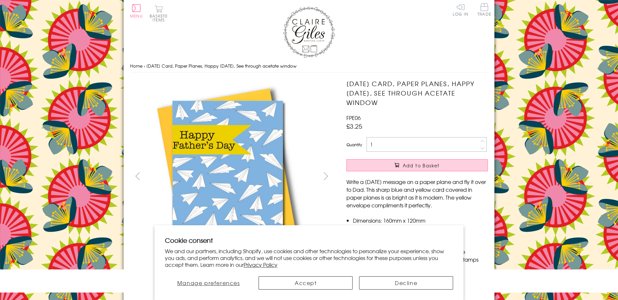  I want to click on label: Quantity, so click(354, 145).